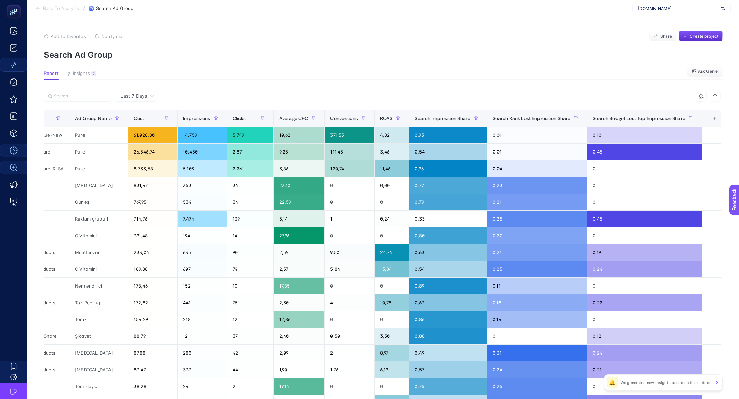 This screenshot has width=739, height=399. I want to click on span: Last 7 Days, so click(134, 96).